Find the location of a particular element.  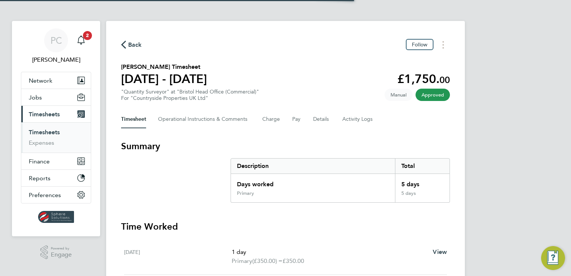

a: Go to home page is located at coordinates (56, 217).